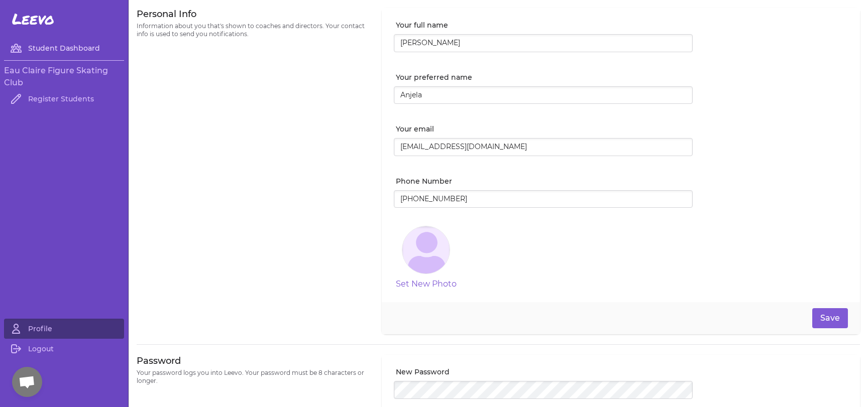 This screenshot has width=868, height=407. Describe the element at coordinates (27, 382) in the screenshot. I see `div: Open chat` at that location.